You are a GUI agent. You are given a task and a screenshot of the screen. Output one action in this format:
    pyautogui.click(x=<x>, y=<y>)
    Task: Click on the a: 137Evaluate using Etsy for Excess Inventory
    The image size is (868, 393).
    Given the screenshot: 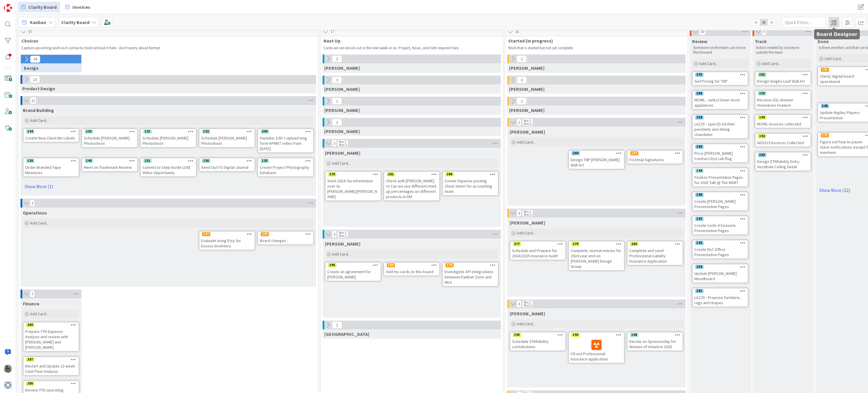 What is the action you would take?
    pyautogui.click(x=227, y=241)
    